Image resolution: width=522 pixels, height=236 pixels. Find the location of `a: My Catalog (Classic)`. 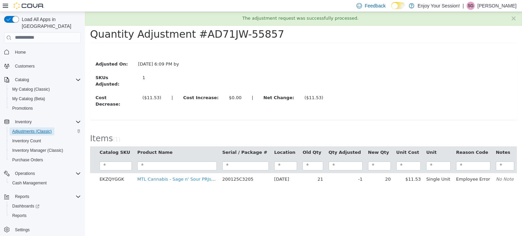

a: My Catalog (Classic) is located at coordinates (31, 89).